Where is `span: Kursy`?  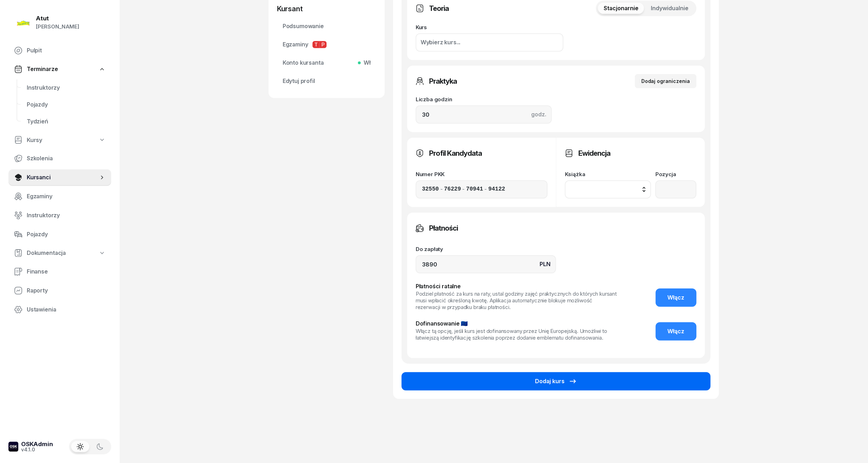
span: Kursy is located at coordinates (34, 141).